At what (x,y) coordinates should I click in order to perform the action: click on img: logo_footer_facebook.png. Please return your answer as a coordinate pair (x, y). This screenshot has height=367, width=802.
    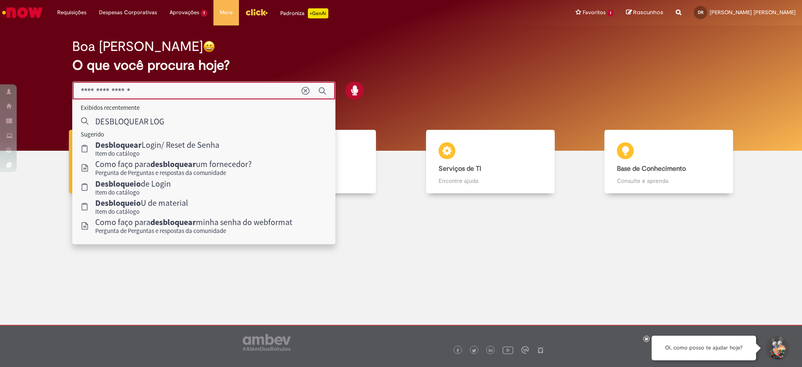
    Looking at the image, I should click on (458, 351).